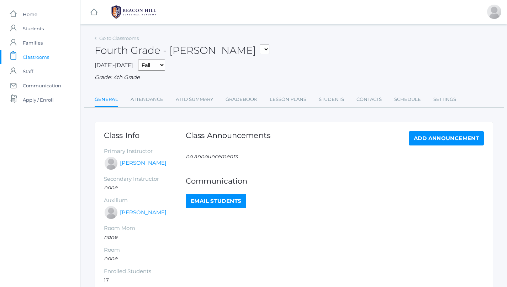 This screenshot has height=287, width=507. I want to click on img: 1_BHCALogos-05.png, so click(134, 12).